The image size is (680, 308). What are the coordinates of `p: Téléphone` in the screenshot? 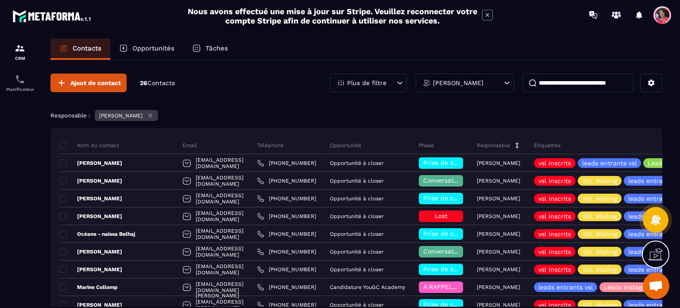 It's located at (271, 145).